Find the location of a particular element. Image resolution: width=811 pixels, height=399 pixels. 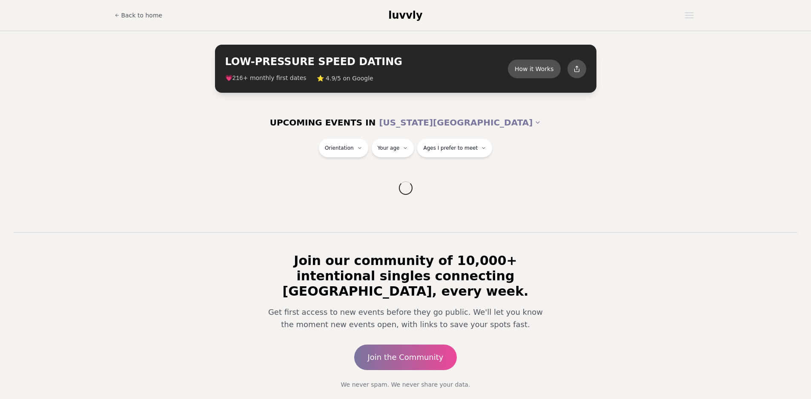

span: Back to home is located at coordinates (142, 15).